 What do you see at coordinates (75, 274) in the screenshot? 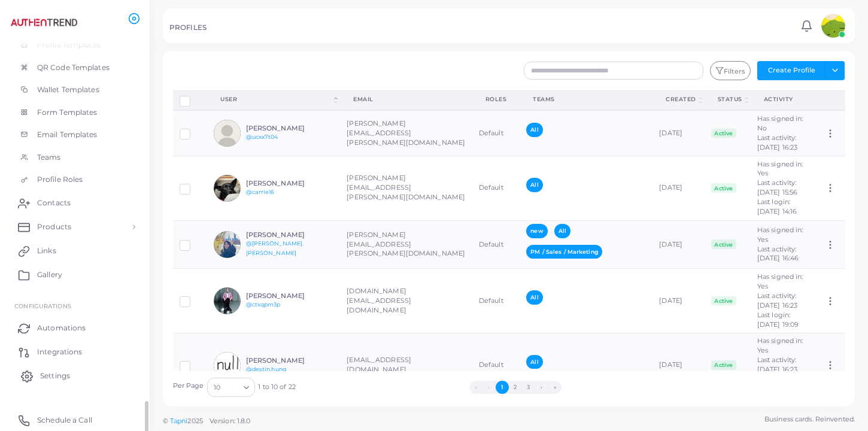
I see `a: Gallery` at bounding box center [75, 274].